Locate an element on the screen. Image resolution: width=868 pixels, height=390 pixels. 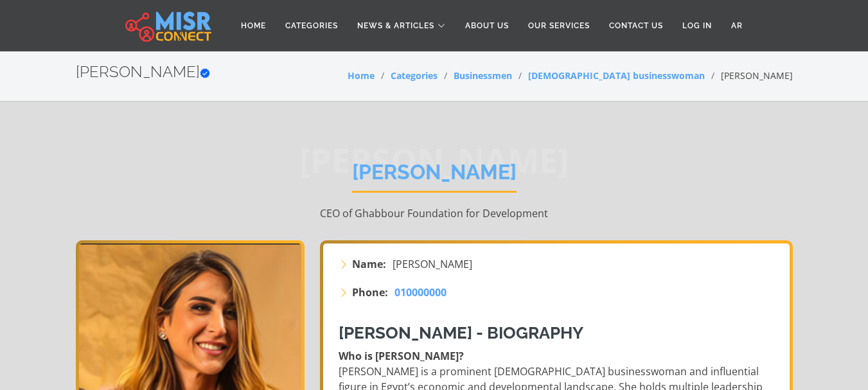
a: Businessmen is located at coordinates (483, 75).